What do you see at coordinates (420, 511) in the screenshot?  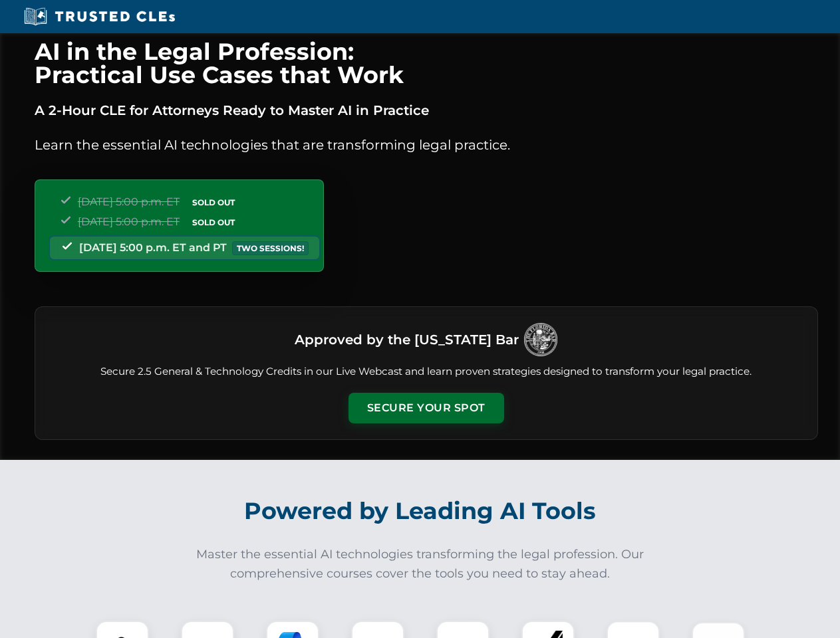 I see `h2: Powered by Leading AI Tools` at bounding box center [420, 511].